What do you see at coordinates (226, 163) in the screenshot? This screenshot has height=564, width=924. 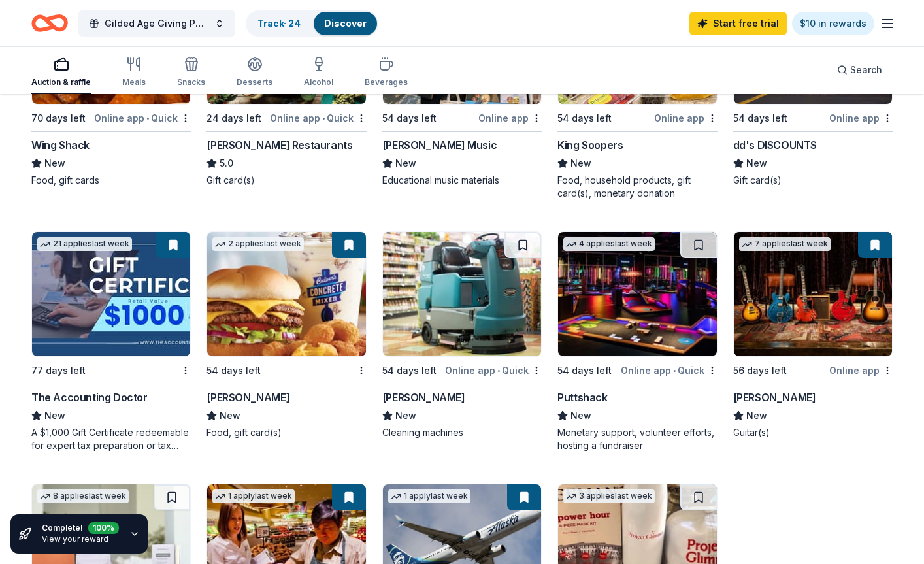 I see `span: 5.0` at bounding box center [226, 163].